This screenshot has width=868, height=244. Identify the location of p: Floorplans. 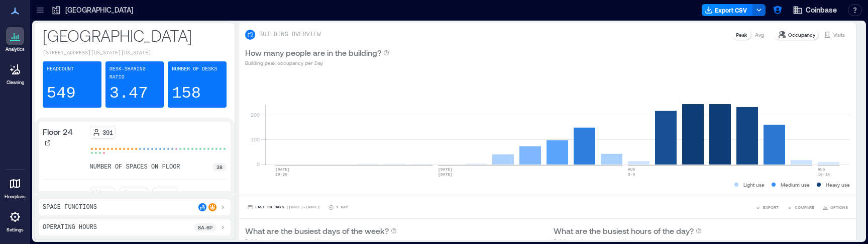
(15, 197).